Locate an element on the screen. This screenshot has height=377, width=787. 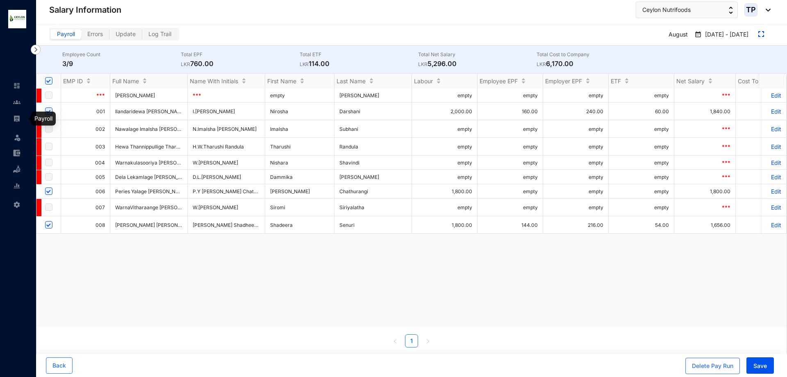
th: ETF is located at coordinates (641, 81).